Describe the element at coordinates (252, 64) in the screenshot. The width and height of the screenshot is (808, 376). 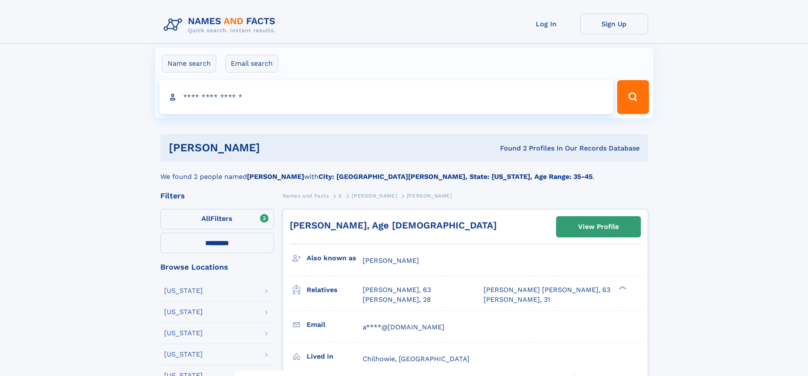
I see `label: Email search` at that location.